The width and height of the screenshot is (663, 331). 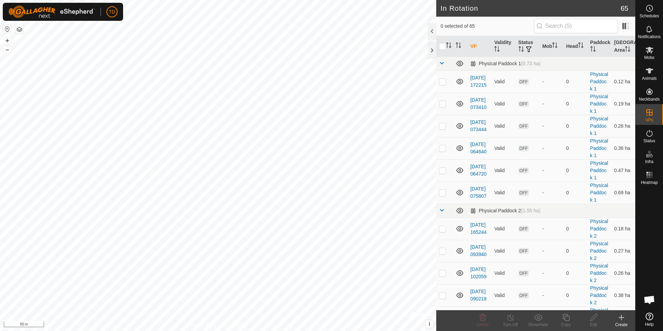 I want to click on td: 0.12 ha, so click(x=623, y=81).